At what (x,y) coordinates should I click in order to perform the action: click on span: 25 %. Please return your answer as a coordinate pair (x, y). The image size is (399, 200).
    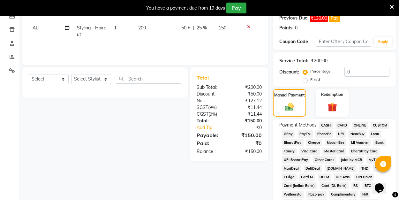
    Looking at the image, I should click on (202, 28).